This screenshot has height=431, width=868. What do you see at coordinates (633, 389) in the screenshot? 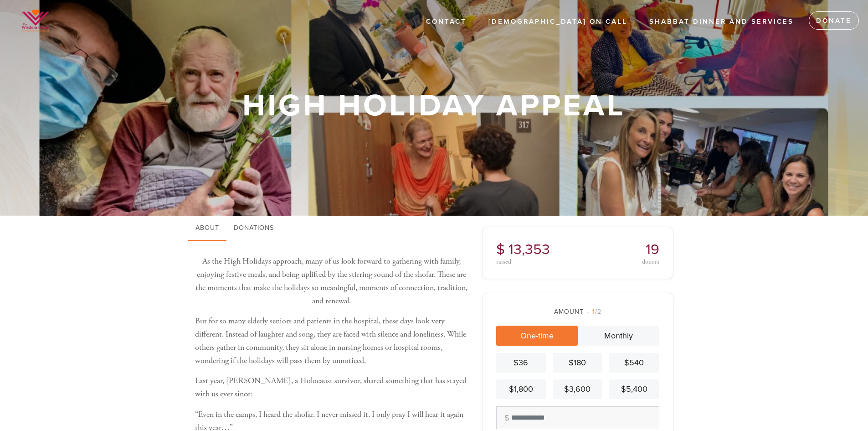
I see `a: $5,400` at bounding box center [633, 389].